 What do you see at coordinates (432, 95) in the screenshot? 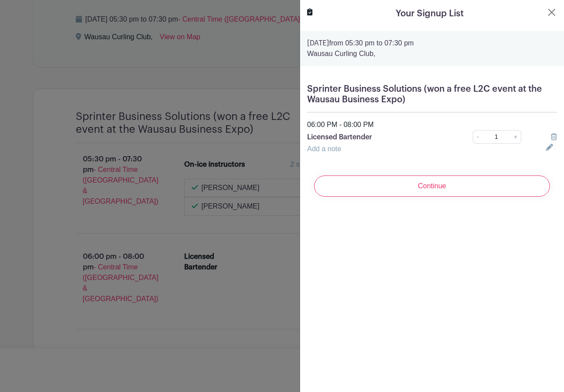
I see `h5: Sprinter Business Solutions (won a free L2C event at the Wausau Business Expo)` at bounding box center [432, 95].